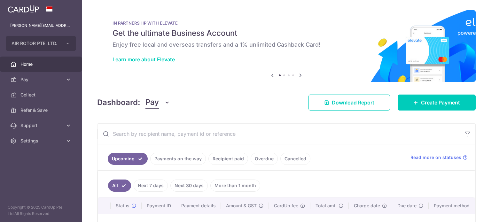 Image resolution: width=491 pixels, height=222 pixels. I want to click on span: Due date, so click(407, 206).